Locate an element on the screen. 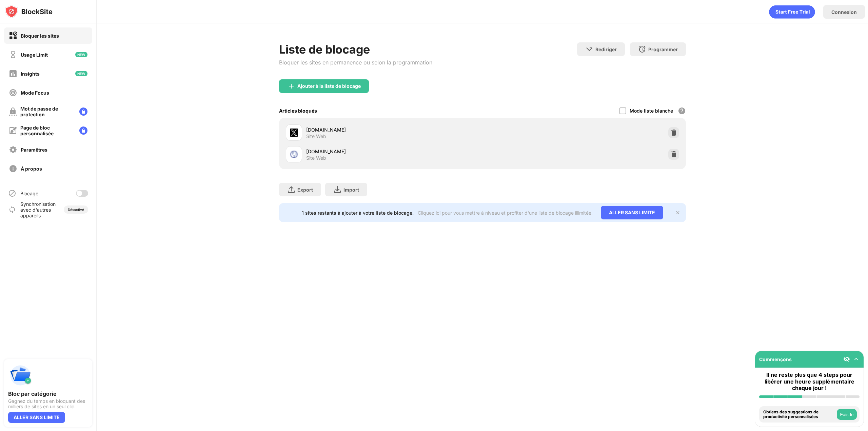 The image size is (868, 431). img: eye-not-visible.svg is located at coordinates (847, 359).